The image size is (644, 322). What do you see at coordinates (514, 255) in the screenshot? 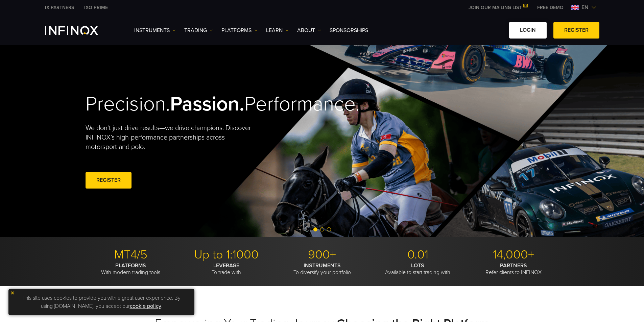
I see `p: 14,000+` at bounding box center [514, 255].